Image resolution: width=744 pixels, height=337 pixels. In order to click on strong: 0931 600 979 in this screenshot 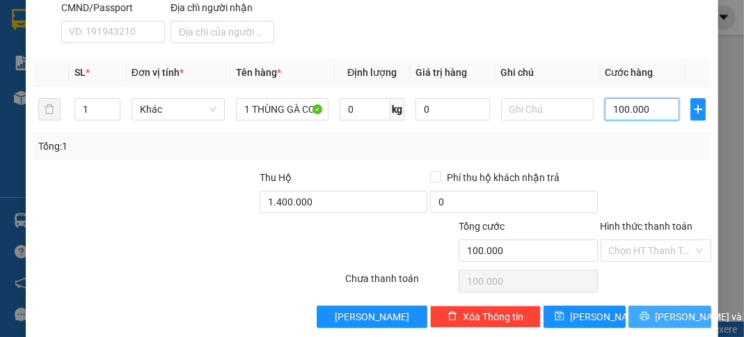, I will do `click(42, 52)`.